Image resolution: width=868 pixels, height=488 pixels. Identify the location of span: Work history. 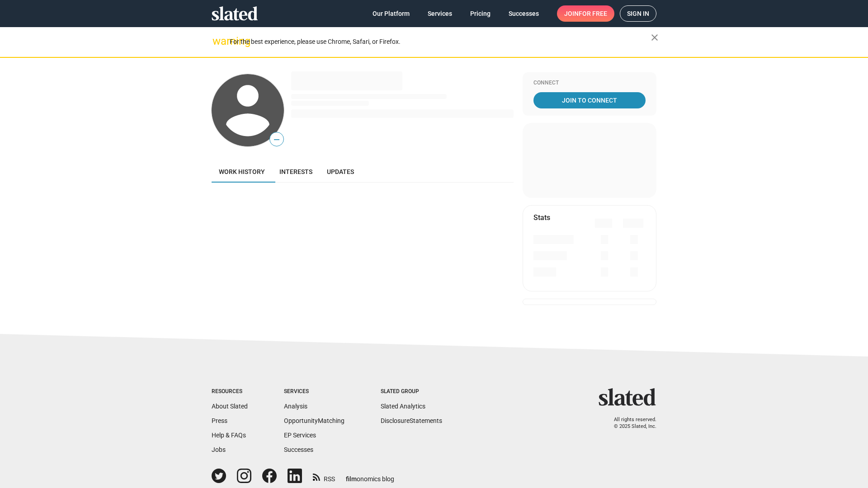
(242, 172).